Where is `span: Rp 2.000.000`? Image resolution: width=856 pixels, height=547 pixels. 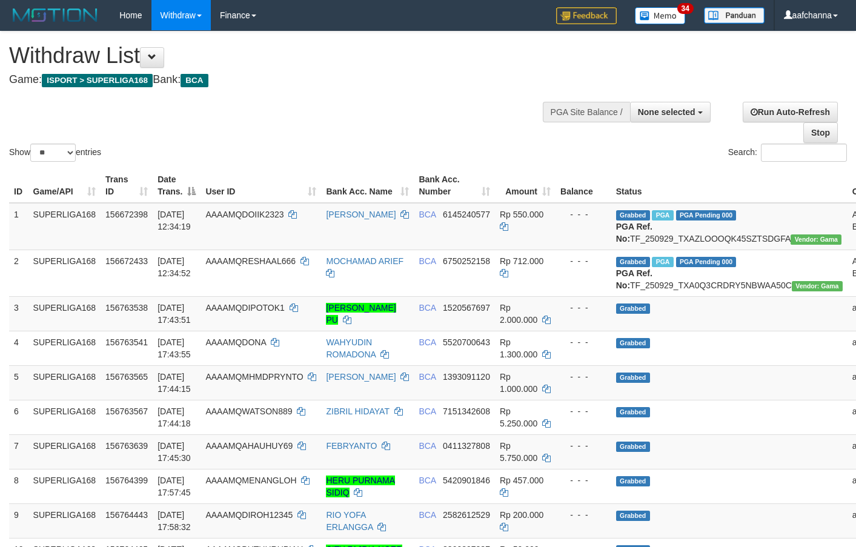
span: Rp 2.000.000 is located at coordinates (519, 314).